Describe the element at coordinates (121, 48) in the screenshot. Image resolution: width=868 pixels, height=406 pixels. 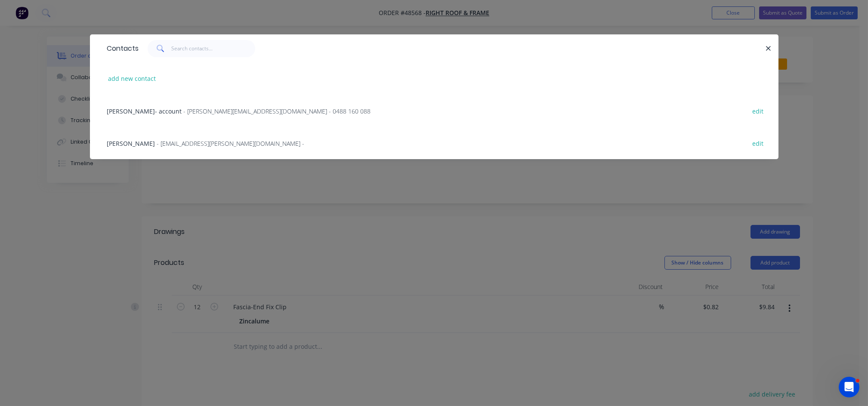
I see `div: Contacts` at that location.